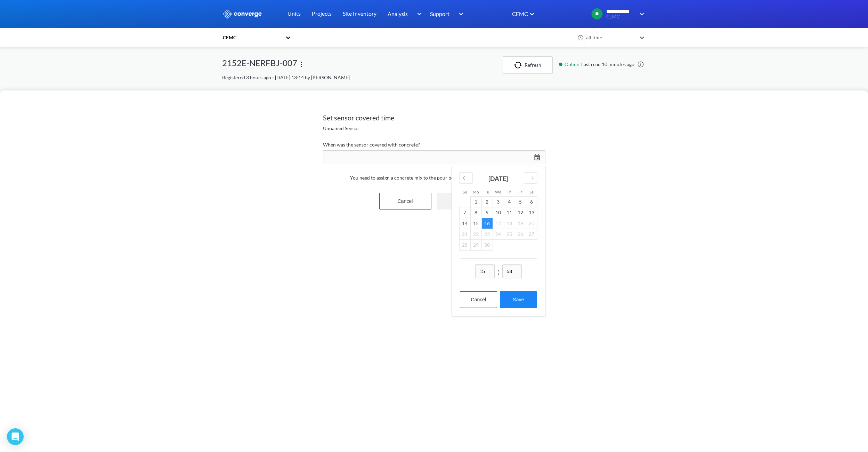 The image size is (868, 452). I want to click on td: Monday, September 15, 2025, so click(476, 223).